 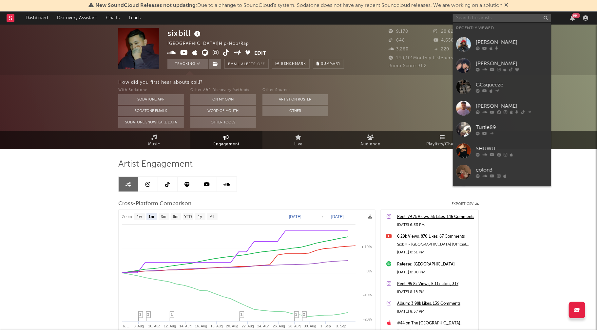 What do you see at coordinates (185, 327) in the screenshot?
I see `text: 14. Aug` at bounding box center [185, 327].